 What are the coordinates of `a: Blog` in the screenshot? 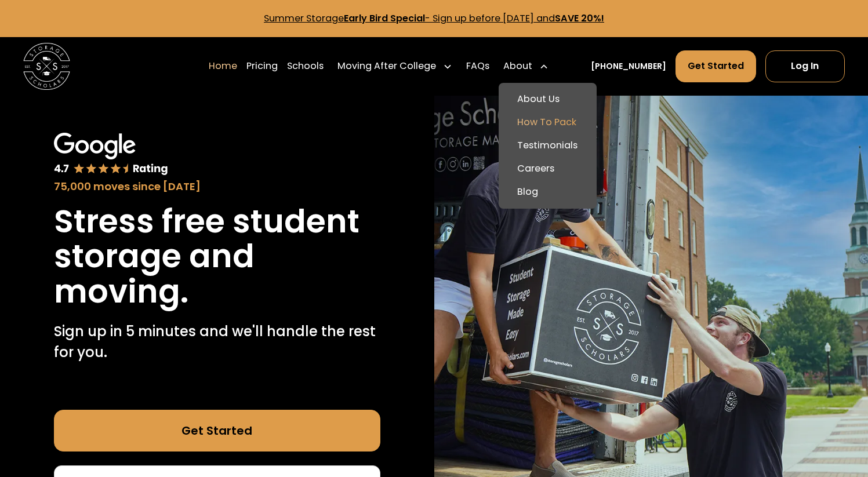 It's located at (547, 192).